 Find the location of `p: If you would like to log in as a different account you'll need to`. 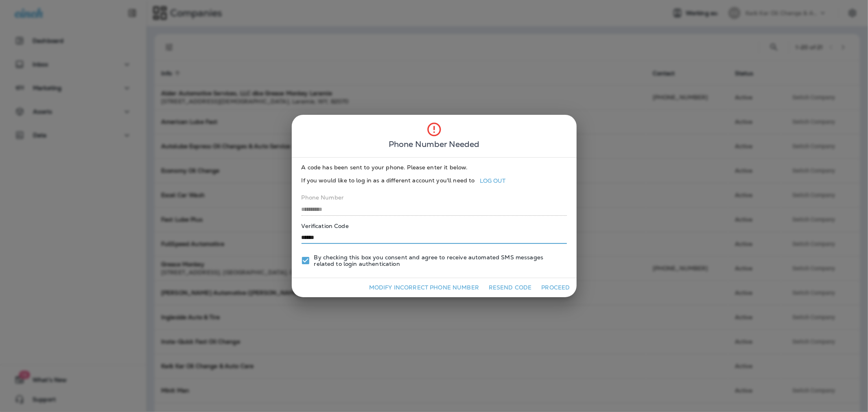

p: If you would like to log in as a different account you'll need to is located at coordinates (434, 181).